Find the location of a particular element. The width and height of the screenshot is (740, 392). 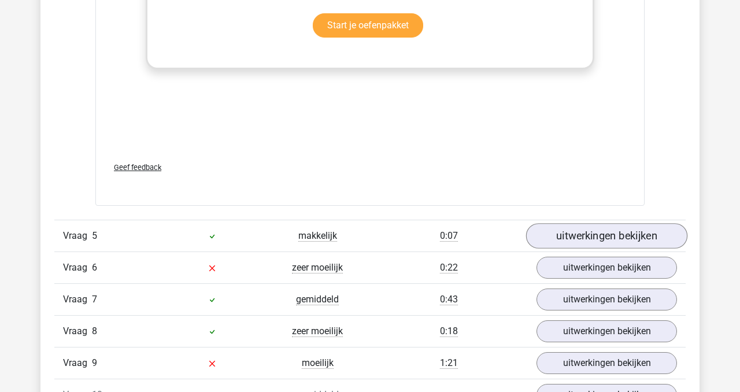

span: 1:21 is located at coordinates (449, 363).